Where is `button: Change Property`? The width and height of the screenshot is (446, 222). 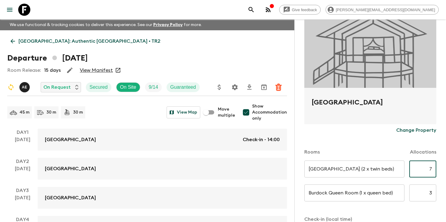 button: Change Property is located at coordinates (416, 130).